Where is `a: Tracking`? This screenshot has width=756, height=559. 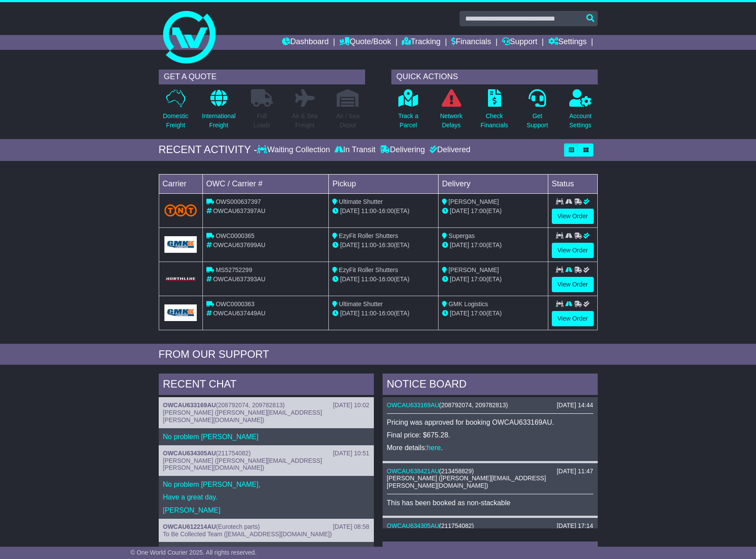
a: Tracking is located at coordinates (421, 43).